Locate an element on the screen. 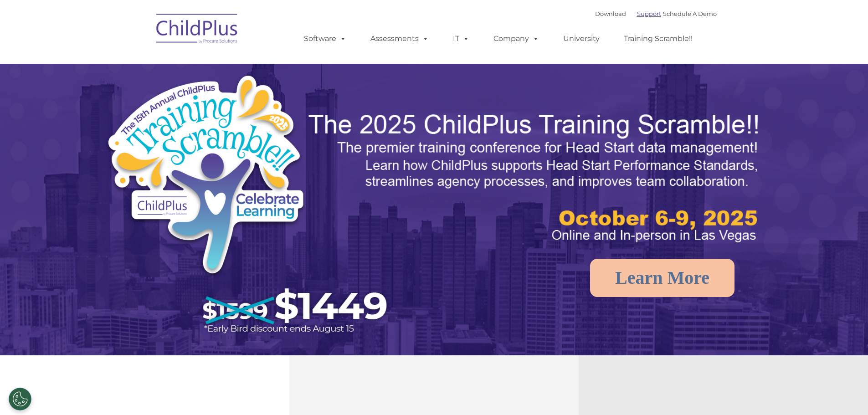 The height and width of the screenshot is (415, 868). a: IT is located at coordinates (461, 39).